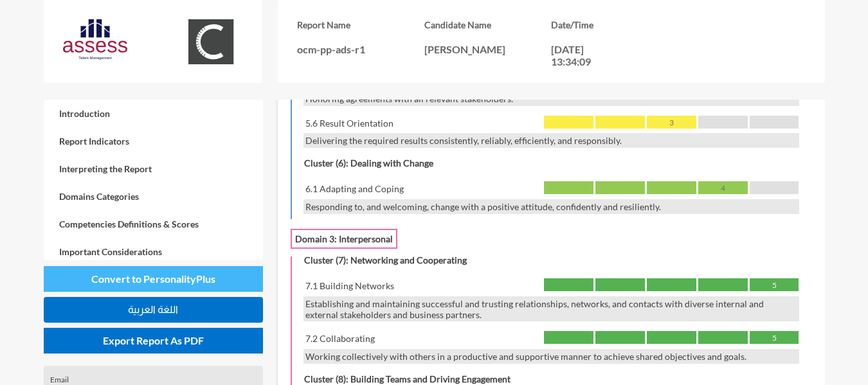  What do you see at coordinates (153, 309) in the screenshot?
I see `span: اللغة العربية` at bounding box center [153, 309].